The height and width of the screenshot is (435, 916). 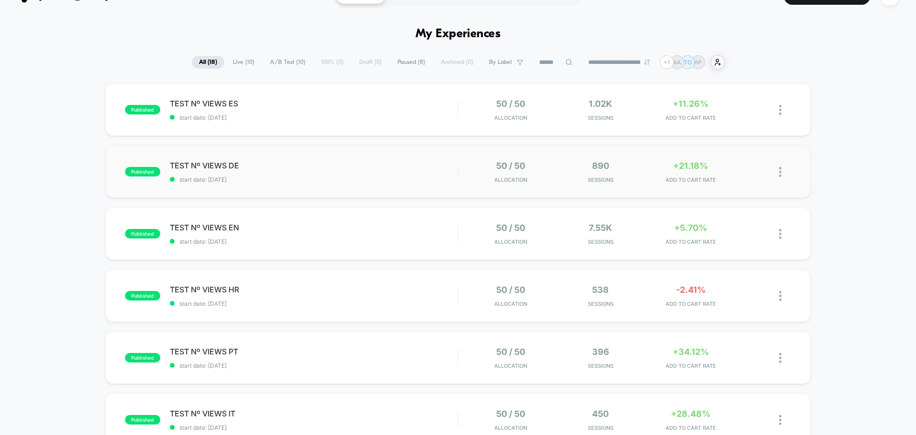 I want to click on span: +21.18%, so click(x=690, y=166).